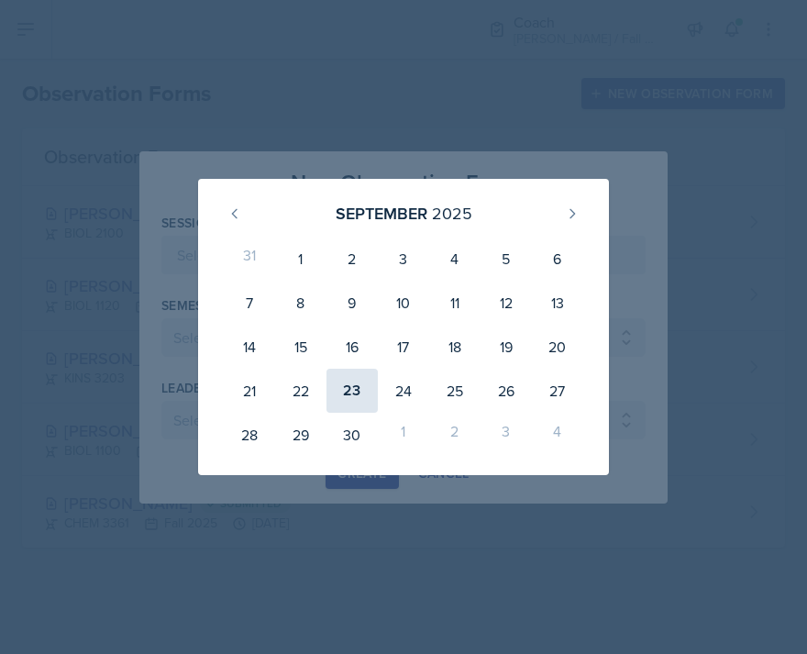  Describe the element at coordinates (558, 303) in the screenshot. I see `div: 13` at that location.